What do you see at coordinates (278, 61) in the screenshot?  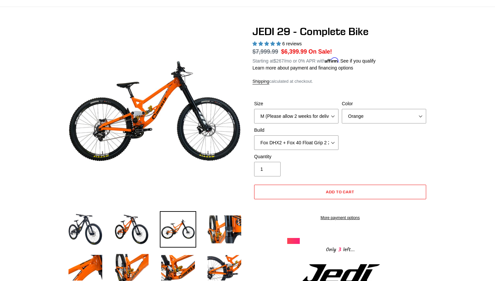 I see `span: $267` at bounding box center [278, 61].